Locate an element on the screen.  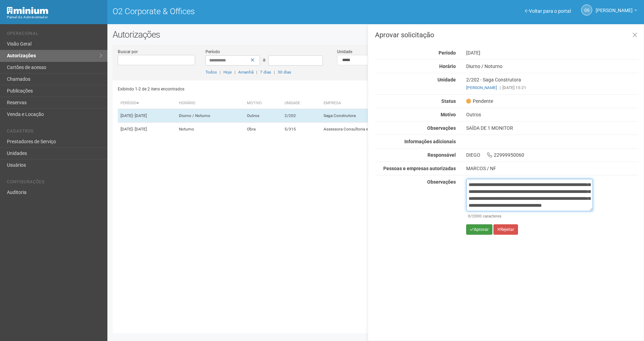
h3: Aprovar solicitação is located at coordinates (506, 35).